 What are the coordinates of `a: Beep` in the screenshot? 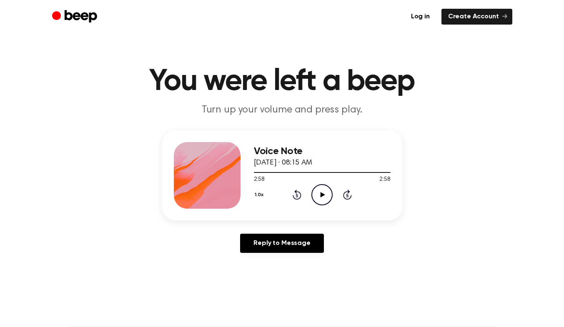 It's located at (76, 17).